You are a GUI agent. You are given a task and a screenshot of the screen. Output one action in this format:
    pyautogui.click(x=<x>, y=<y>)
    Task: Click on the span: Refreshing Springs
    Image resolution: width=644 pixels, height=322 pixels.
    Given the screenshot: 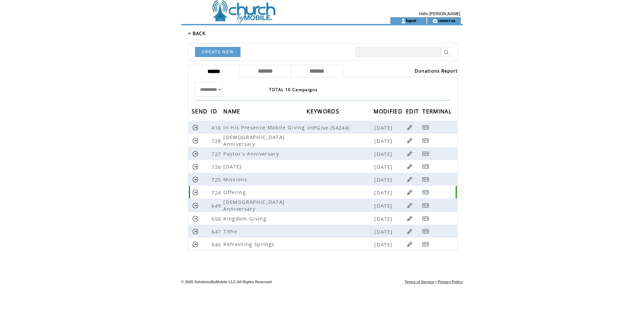 What is the action you would take?
    pyautogui.click(x=250, y=244)
    